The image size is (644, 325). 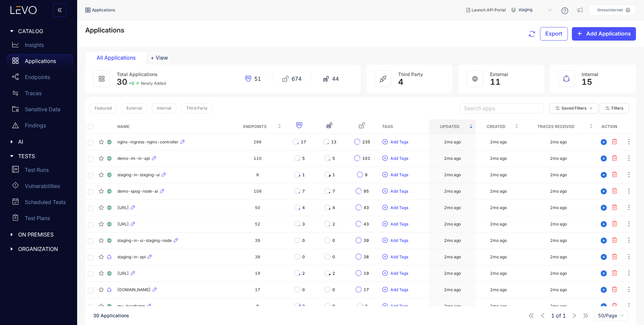 What do you see at coordinates (37, 170) in the screenshot?
I see `p: Test Runs` at bounding box center [37, 170].